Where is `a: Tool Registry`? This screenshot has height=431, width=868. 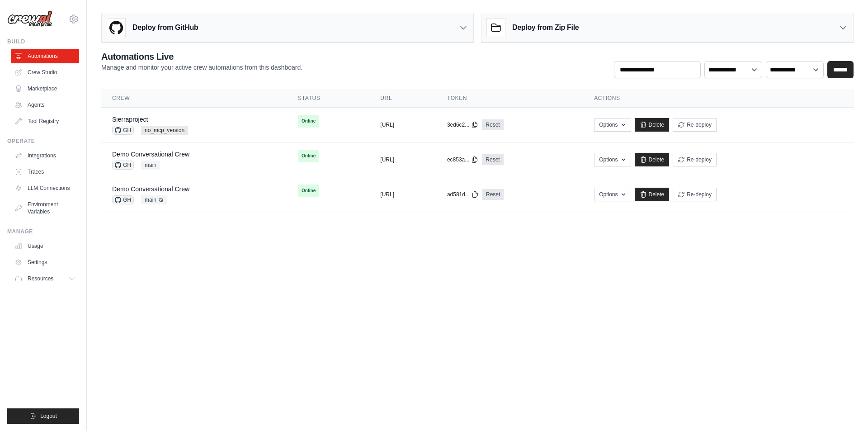 a: Tool Registry is located at coordinates (45, 121).